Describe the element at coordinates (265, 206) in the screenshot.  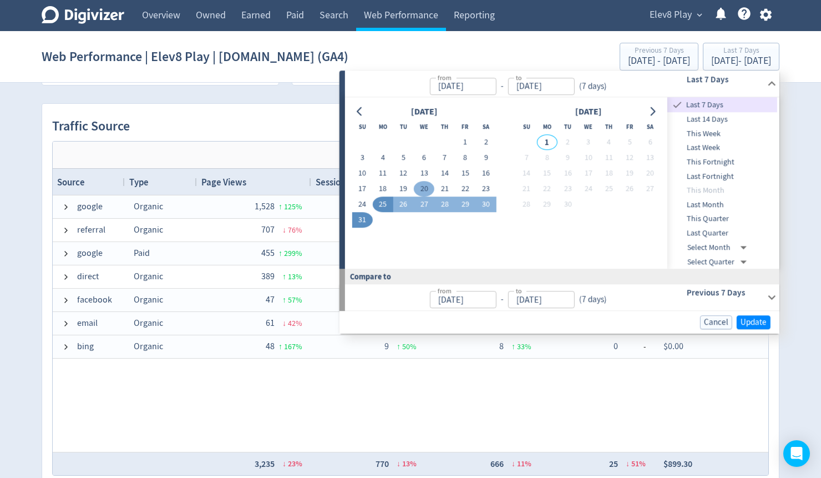
I see `span: 1,528` at that location.